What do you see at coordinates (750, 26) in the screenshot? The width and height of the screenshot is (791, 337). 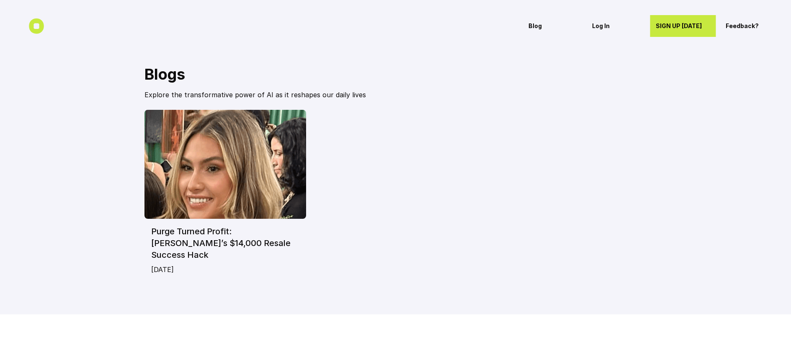 I see `a: Feedback?` at bounding box center [750, 26].